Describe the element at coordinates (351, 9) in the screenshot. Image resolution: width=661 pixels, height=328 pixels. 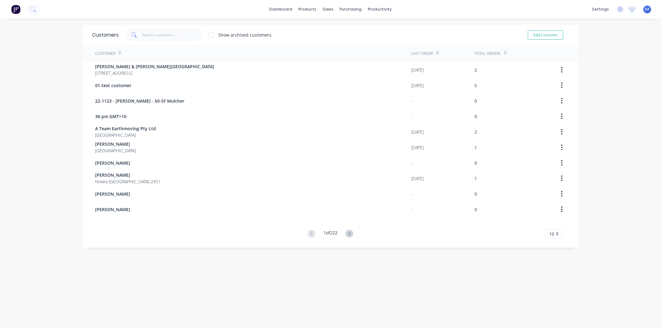
I see `div: purchasing` at that location.